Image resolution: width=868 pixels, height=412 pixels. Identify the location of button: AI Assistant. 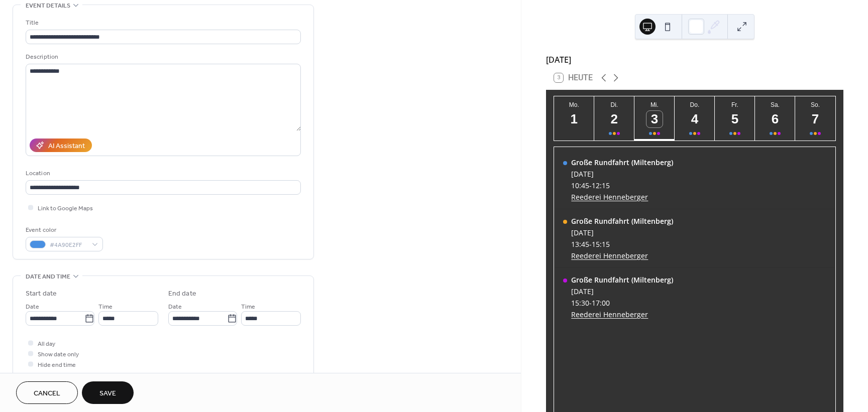
(60, 145).